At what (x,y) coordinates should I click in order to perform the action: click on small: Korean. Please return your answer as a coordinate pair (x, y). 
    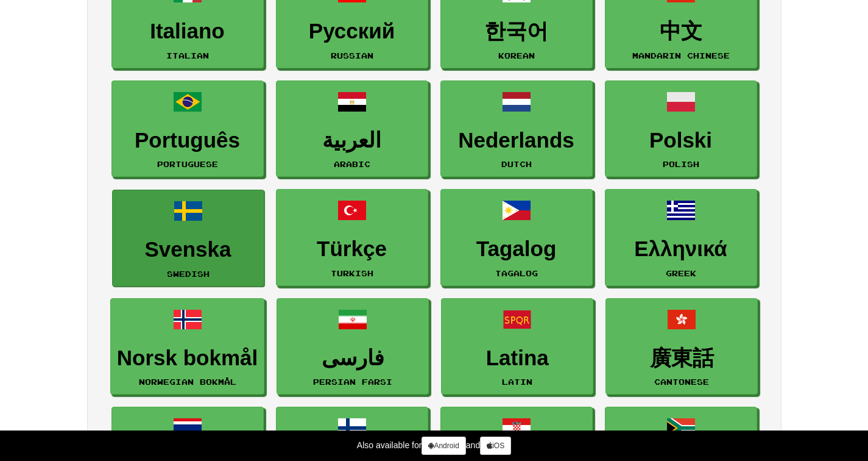
    Looking at the image, I should click on (516, 56).